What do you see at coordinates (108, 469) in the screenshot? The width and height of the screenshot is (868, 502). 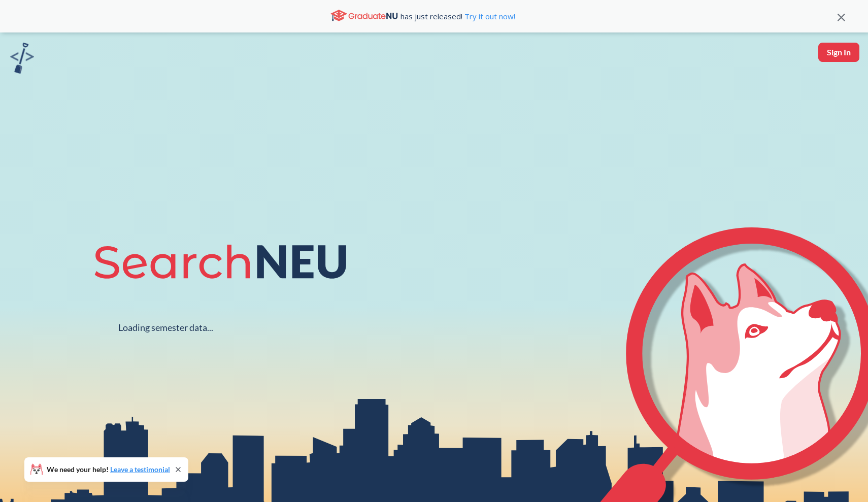 I see `span: We need your help!` at bounding box center [108, 469].